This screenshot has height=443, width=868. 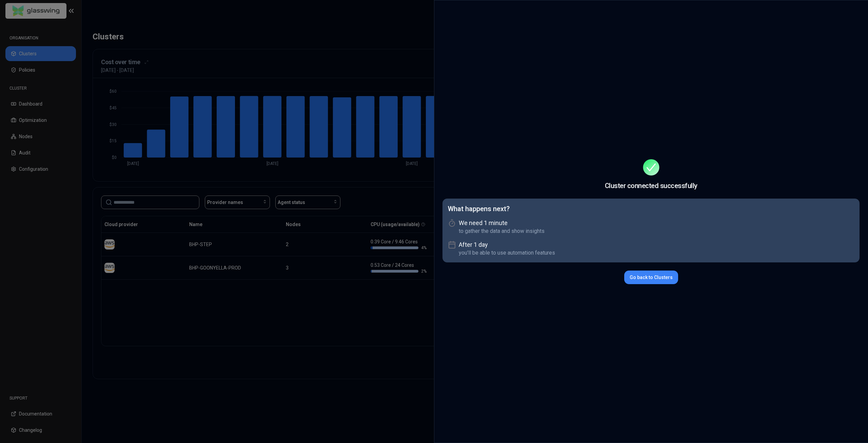 I want to click on img: Succeeded, so click(x=650, y=167).